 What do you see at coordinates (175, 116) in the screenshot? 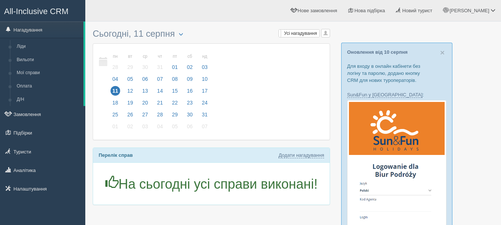
I see `a: 29` at bounding box center [175, 116].